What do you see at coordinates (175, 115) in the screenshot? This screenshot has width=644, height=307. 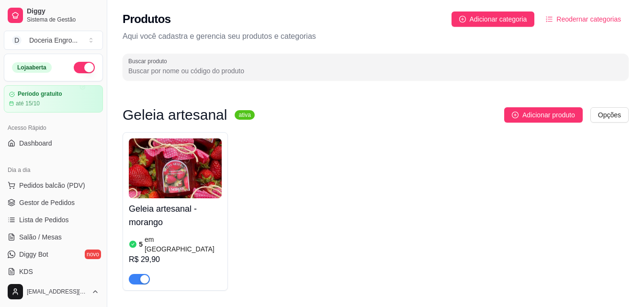 I see `h3: Geleia artesanal` at bounding box center [175, 115].